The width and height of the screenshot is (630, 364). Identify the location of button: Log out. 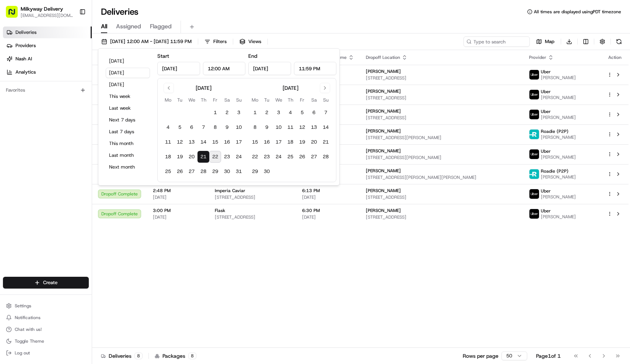
(46, 353).